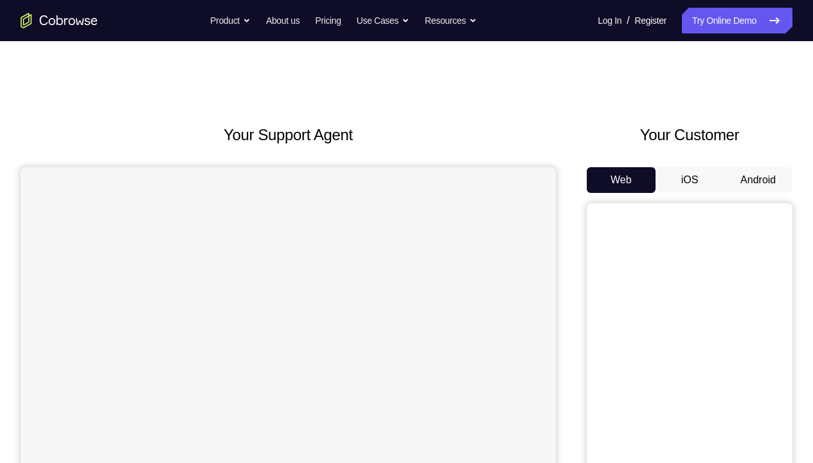  Describe the element at coordinates (383, 21) in the screenshot. I see `button: Use Cases` at that location.